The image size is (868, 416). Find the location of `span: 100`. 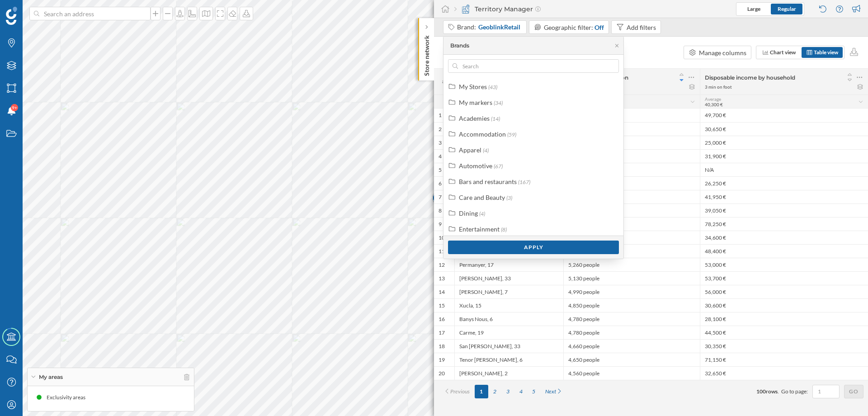

span: 100 is located at coordinates (761, 391).